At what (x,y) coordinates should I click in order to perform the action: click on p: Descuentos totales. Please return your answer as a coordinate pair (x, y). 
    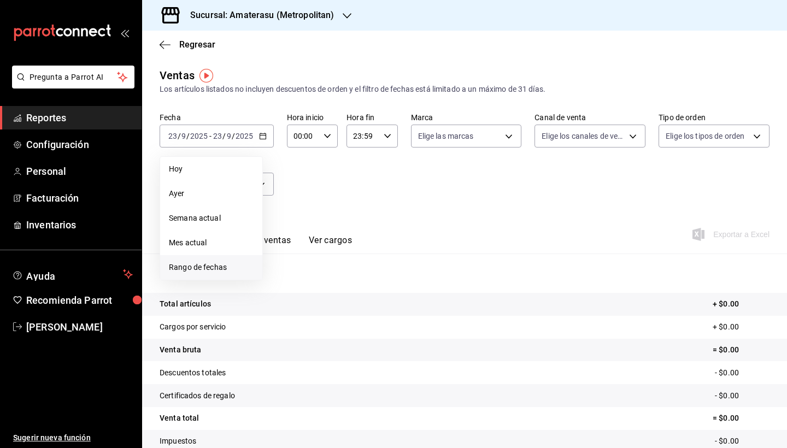
    Looking at the image, I should click on (192, 373).